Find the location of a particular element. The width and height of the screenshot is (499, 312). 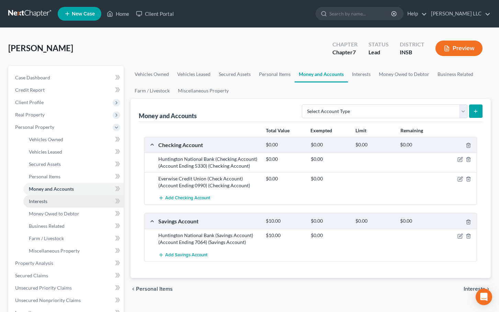

strong: Limit is located at coordinates (361, 130).